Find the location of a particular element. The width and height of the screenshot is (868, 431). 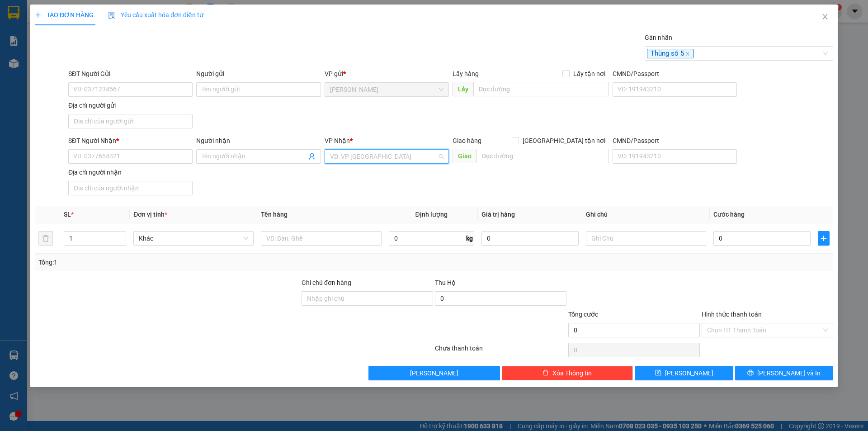

span: Thu Hộ is located at coordinates (445, 282).